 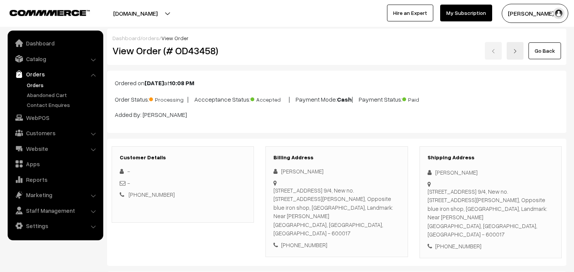 What do you see at coordinates (63, 105) in the screenshot?
I see `a: Contact Enquires` at bounding box center [63, 105].